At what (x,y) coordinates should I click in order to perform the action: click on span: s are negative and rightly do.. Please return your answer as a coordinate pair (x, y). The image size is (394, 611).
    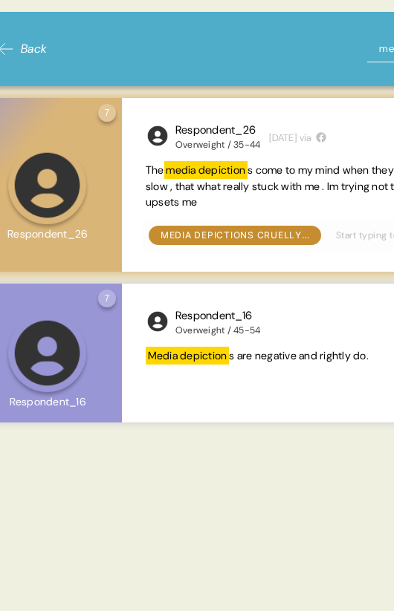
    Looking at the image, I should click on (299, 356).